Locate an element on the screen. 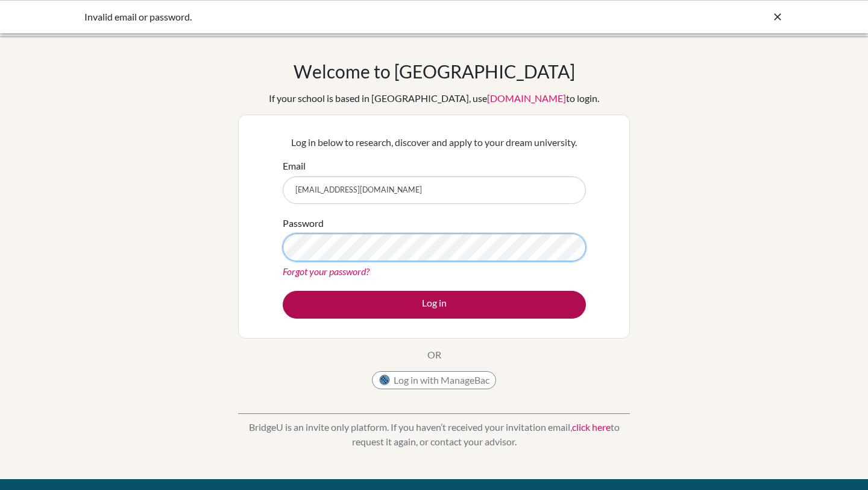 The width and height of the screenshot is (868, 490). label: Password is located at coordinates (303, 223).